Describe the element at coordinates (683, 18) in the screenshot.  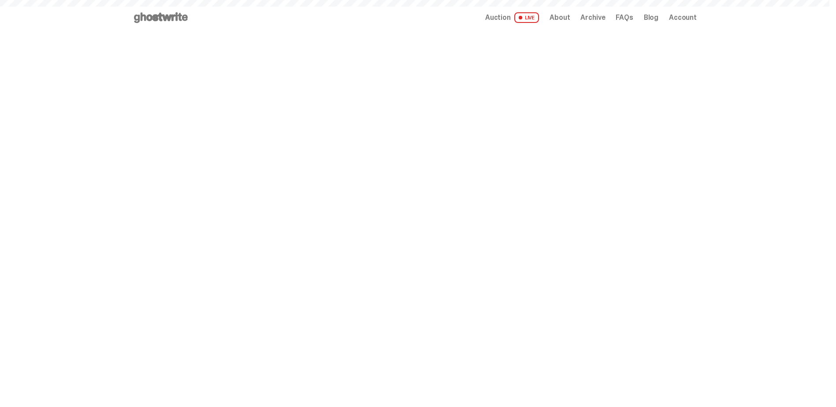
I see `a: Account` at that location.